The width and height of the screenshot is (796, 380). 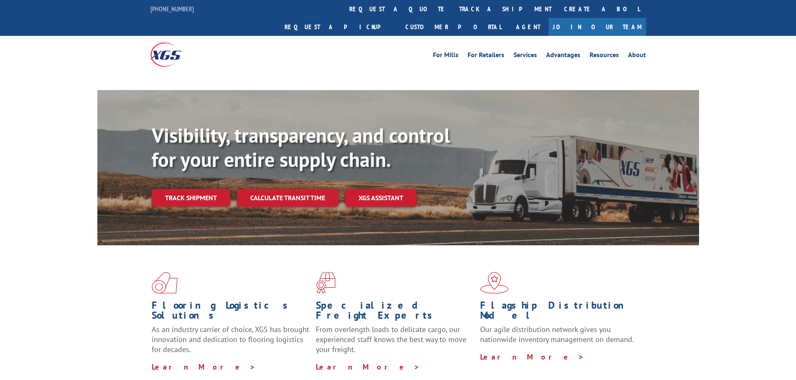 What do you see at coordinates (395, 313) in the screenshot?
I see `h1: Specialized Freight Experts` at bounding box center [395, 313].